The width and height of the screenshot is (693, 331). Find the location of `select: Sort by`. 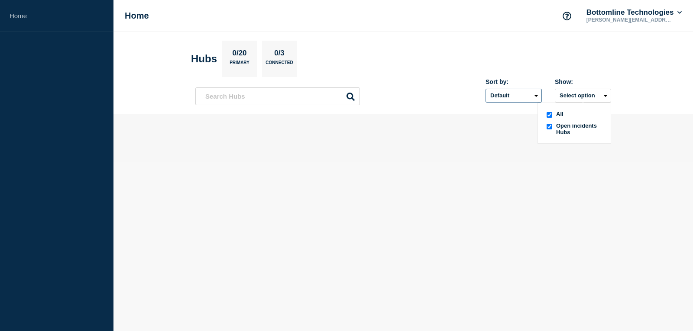

select: Sort by is located at coordinates (513, 96).